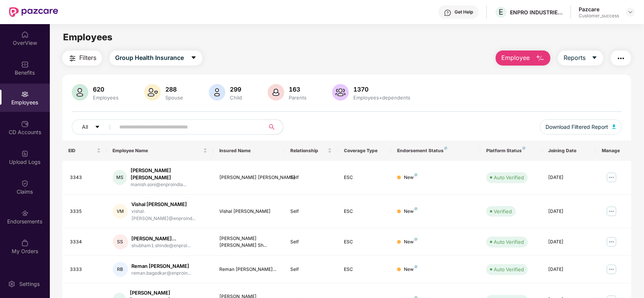  What do you see at coordinates (85, 127) in the screenshot?
I see `span: All` at bounding box center [85, 127].